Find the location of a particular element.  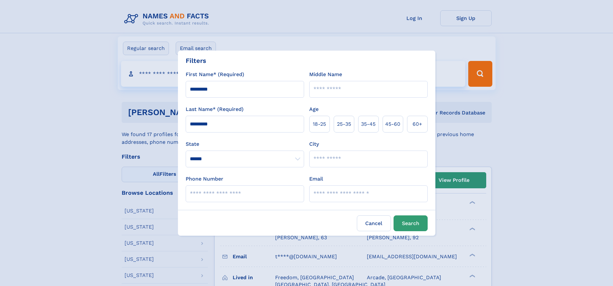

span: 35‑45 is located at coordinates (368, 124).